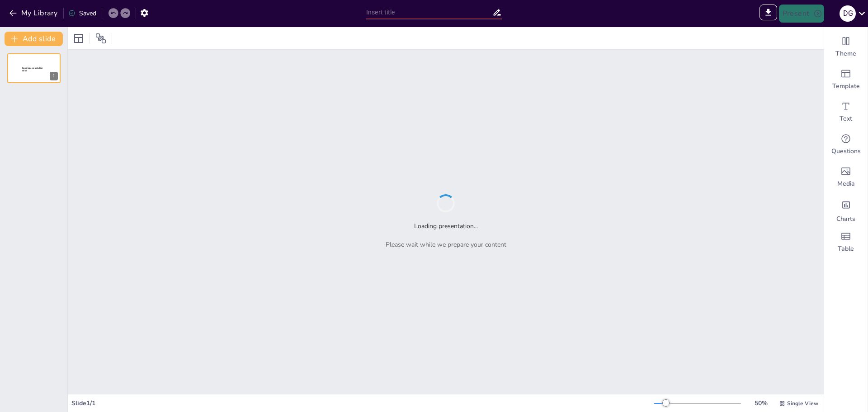  I want to click on span: Sendsteps presentation editor, so click(33, 69).